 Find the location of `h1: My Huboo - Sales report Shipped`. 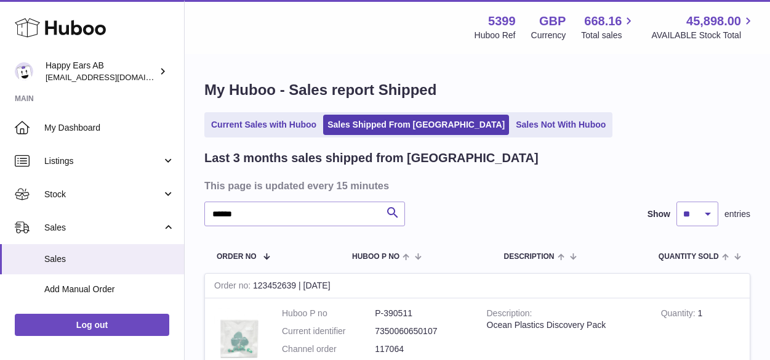

h1: My Huboo - Sales report Shipped is located at coordinates (477, 90).